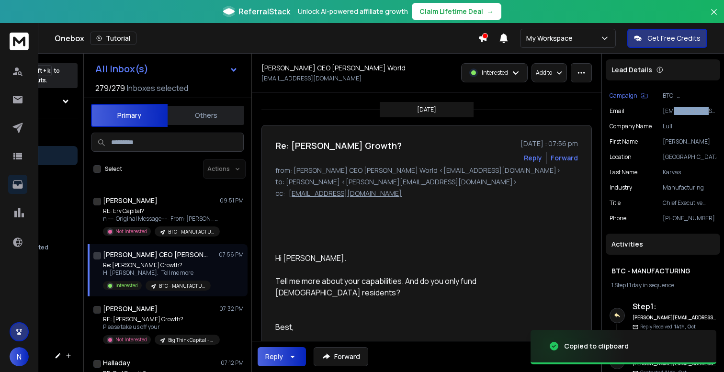  What do you see at coordinates (673, 38) in the screenshot?
I see `p: Get Free Credits` at bounding box center [673, 38].